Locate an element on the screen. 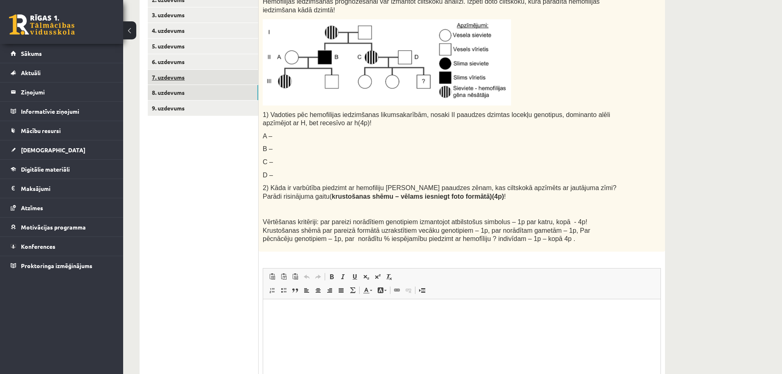  span: A – is located at coordinates (267, 136).